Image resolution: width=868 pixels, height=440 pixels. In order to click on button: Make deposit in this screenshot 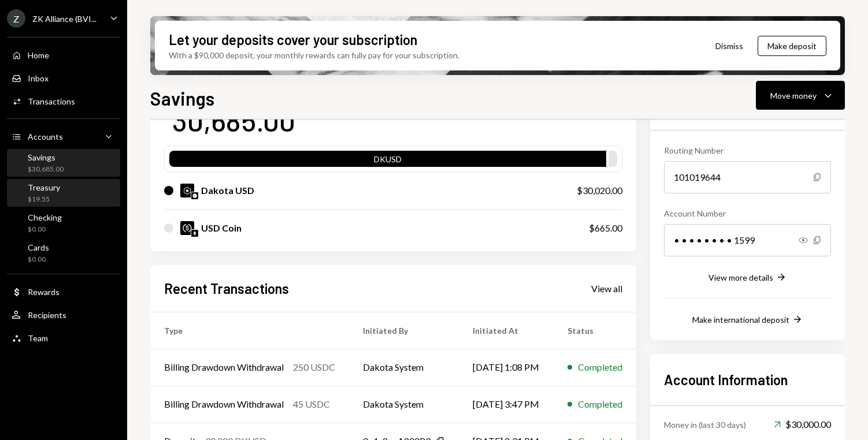, I will do `click(792, 46)`.